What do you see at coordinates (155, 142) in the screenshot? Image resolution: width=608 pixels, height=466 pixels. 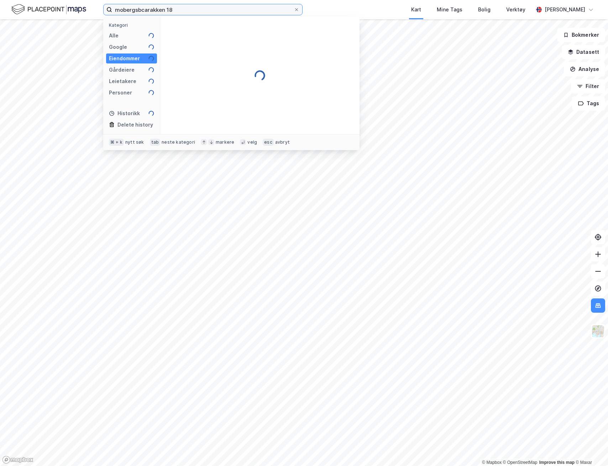 I see `div: tab` at bounding box center [155, 142].